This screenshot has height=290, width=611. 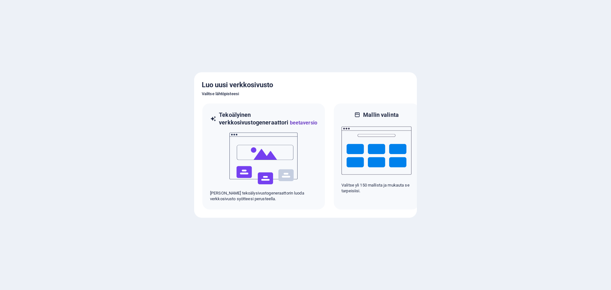 What do you see at coordinates (237, 85) in the screenshot?
I see `font: Luo uusi verkkosivusto` at bounding box center [237, 85].